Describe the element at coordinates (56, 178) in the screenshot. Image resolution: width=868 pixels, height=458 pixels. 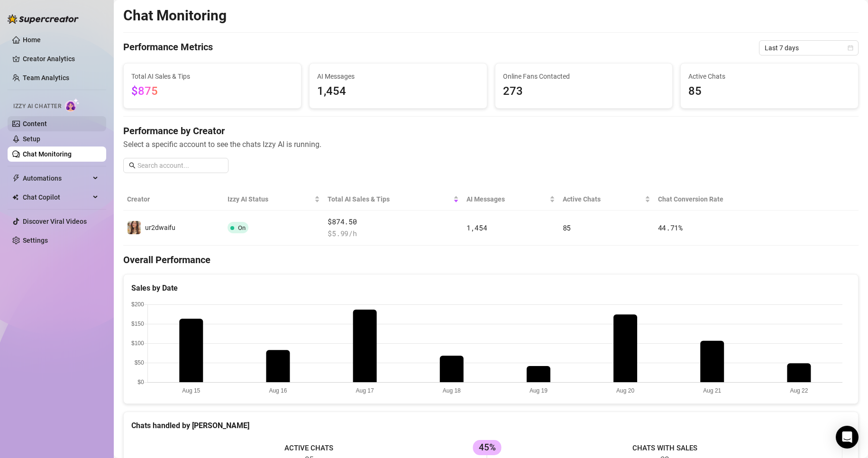
I see `span: Automations` at that location.